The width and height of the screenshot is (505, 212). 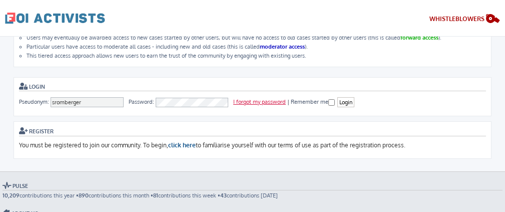 What do you see at coordinates (182, 145) in the screenshot?
I see `a: click here` at bounding box center [182, 145].